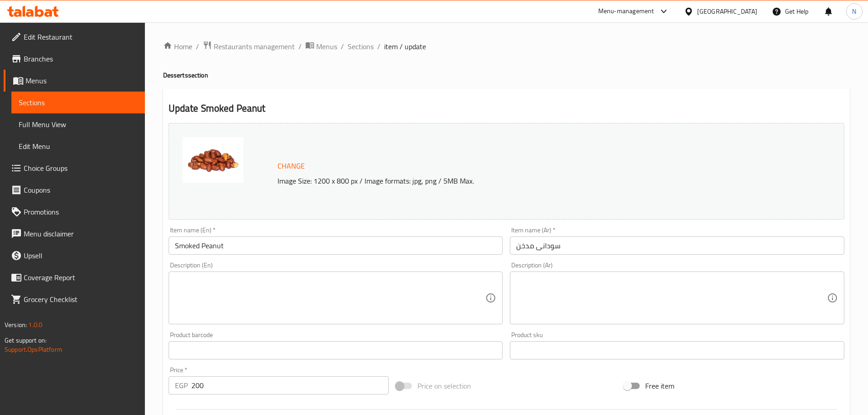 Image resolution: width=868 pixels, height=415 pixels. I want to click on input: Enter name Ar, so click(677, 245).